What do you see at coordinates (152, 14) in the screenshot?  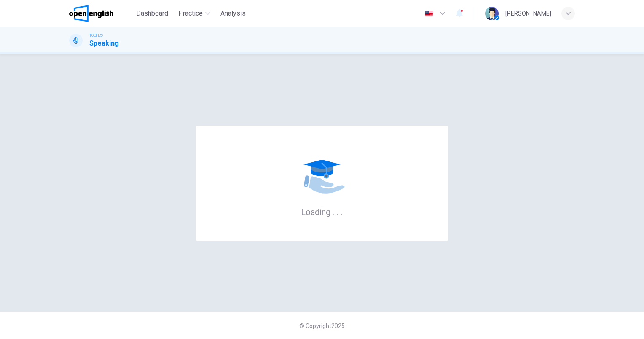 I see `a: Dashboard` at bounding box center [152, 14].